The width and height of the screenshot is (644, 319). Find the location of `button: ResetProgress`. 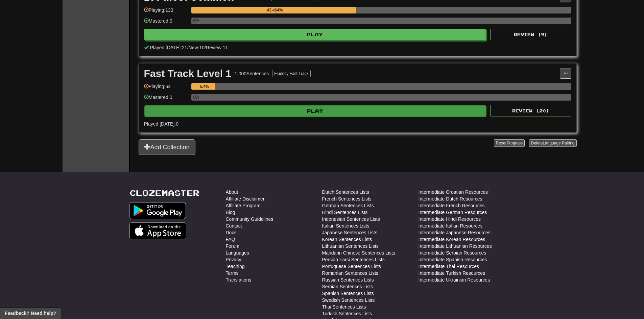

button: ResetProgress is located at coordinates (509, 143).